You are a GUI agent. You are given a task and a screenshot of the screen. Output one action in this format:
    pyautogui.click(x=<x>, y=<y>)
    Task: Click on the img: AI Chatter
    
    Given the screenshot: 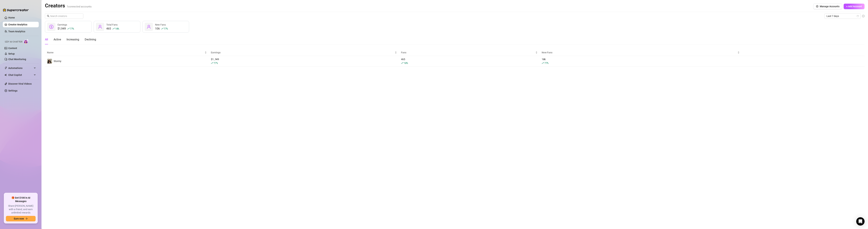 What is the action you would take?
    pyautogui.click(x=26, y=41)
    